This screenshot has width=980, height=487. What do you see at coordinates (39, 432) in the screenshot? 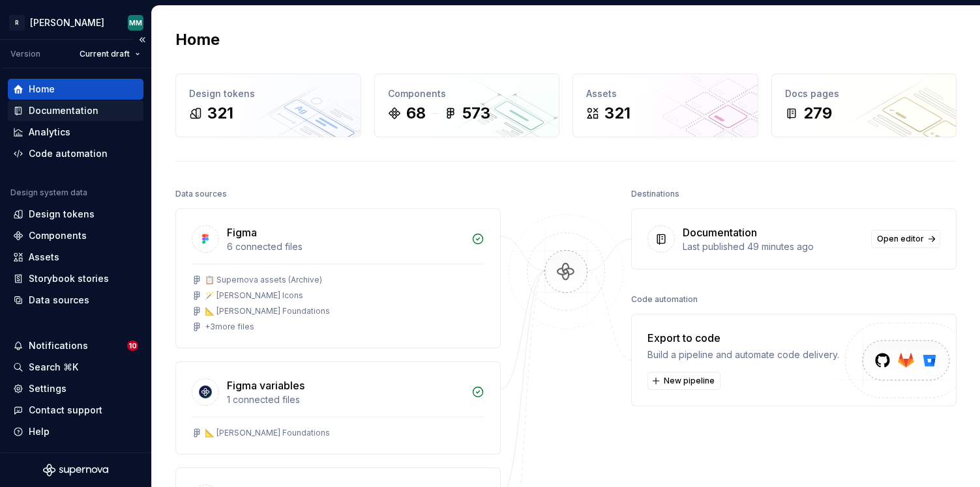
I see `div: Help` at bounding box center [39, 432].